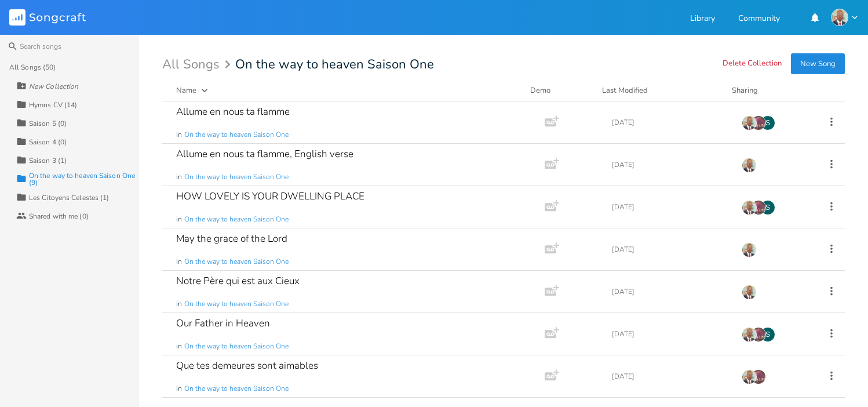 The width and height of the screenshot is (868, 407). I want to click on div: Allume en nous ta flamme, English verse, so click(264, 153).